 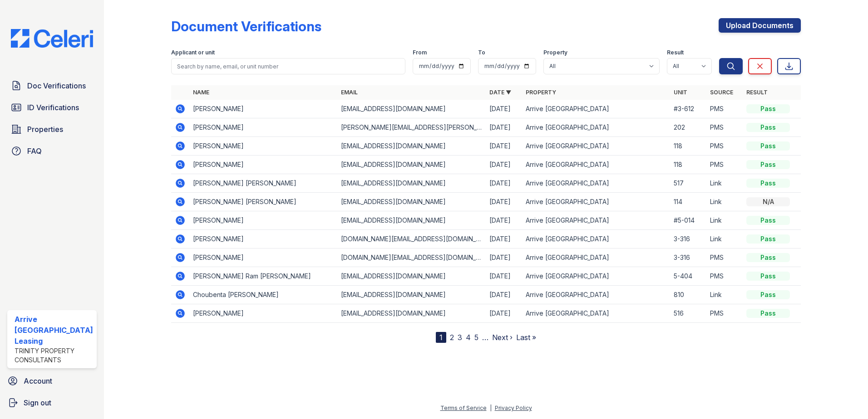 I want to click on span: Properties, so click(x=45, y=129).